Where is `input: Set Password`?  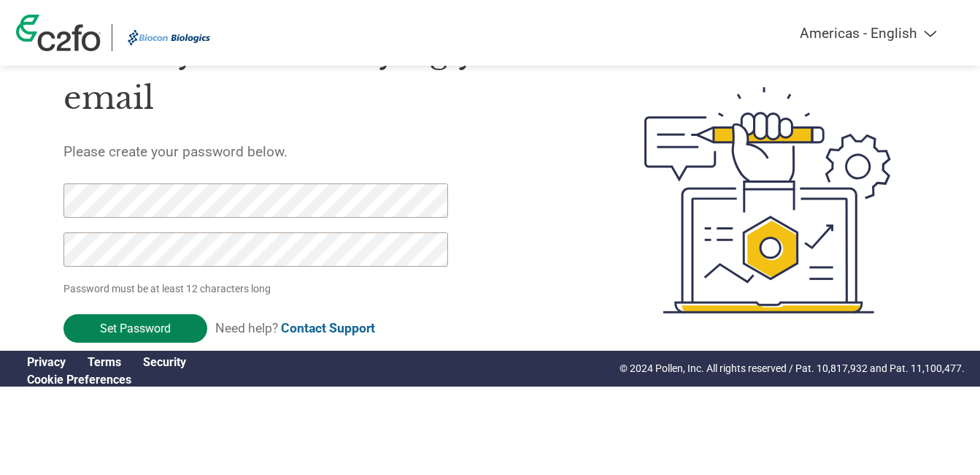
input: Set Password is located at coordinates (135, 328).